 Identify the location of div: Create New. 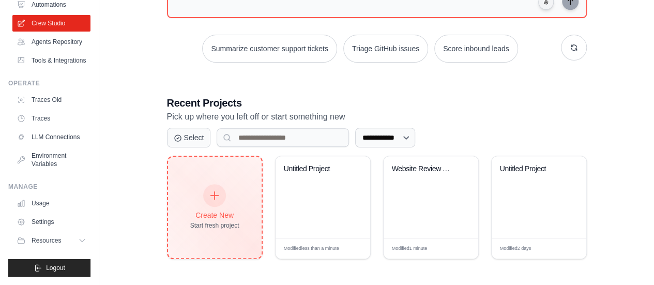
(214, 215).